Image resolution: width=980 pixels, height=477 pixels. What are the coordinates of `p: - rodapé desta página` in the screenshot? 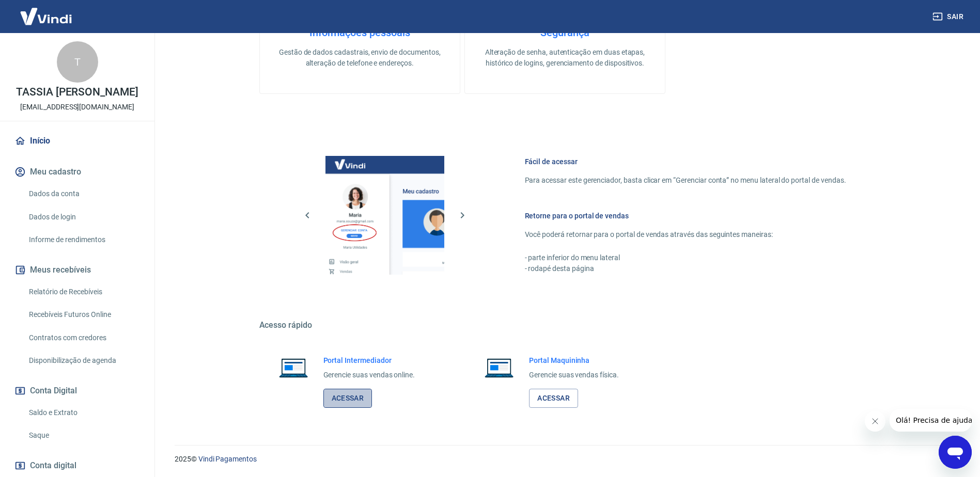 It's located at (686, 269).